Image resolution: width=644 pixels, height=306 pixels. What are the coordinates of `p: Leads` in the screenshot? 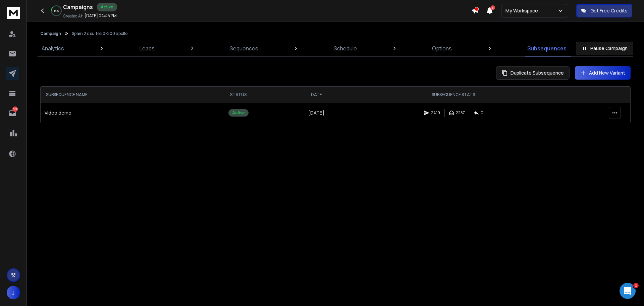 It's located at (147, 49).